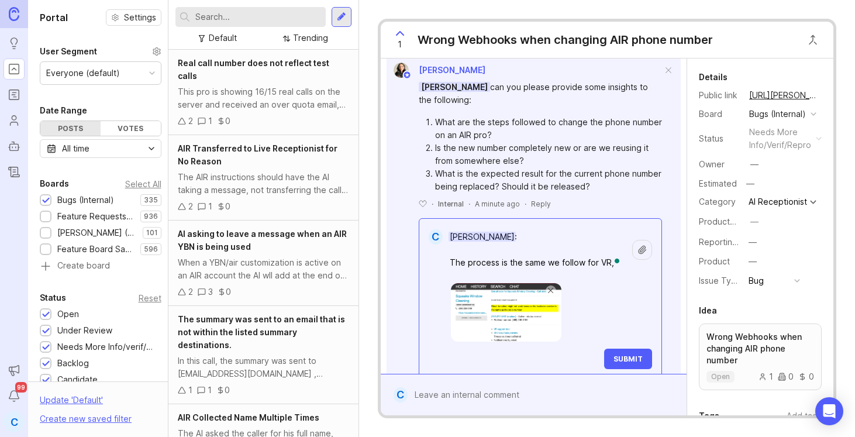  What do you see at coordinates (628, 358) in the screenshot?
I see `button: Submit` at bounding box center [628, 358].